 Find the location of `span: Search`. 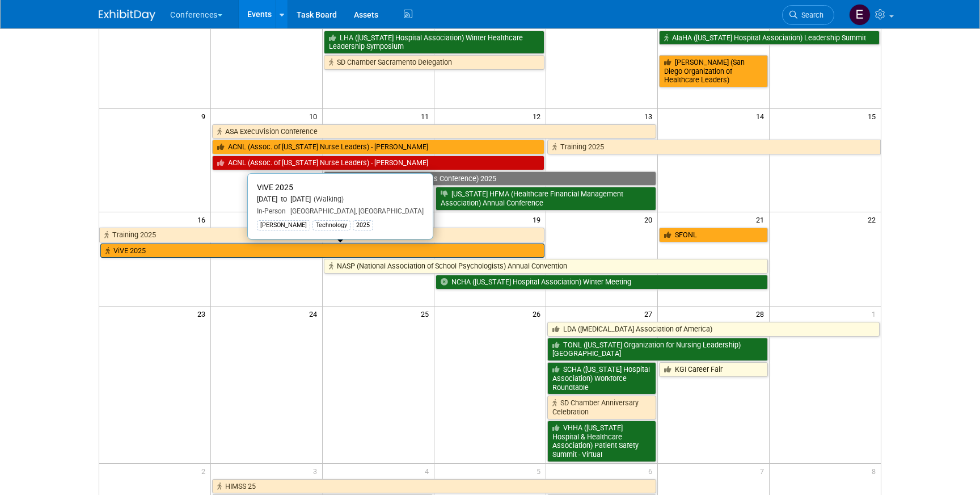

span: Search is located at coordinates (811, 15).